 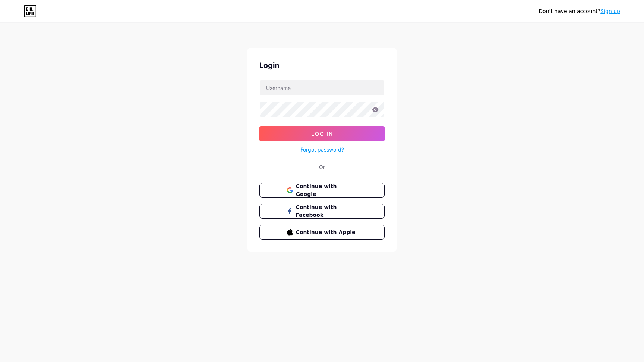 I want to click on button: Continue with Google, so click(x=322, y=190).